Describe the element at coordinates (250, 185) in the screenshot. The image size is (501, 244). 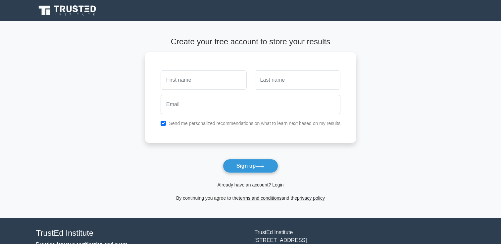
I see `a: Already have an account? Login` at that location.